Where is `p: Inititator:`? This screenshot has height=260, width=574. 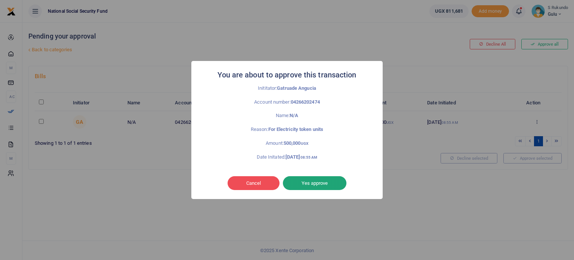 p: Inititator: is located at coordinates (287, 88).